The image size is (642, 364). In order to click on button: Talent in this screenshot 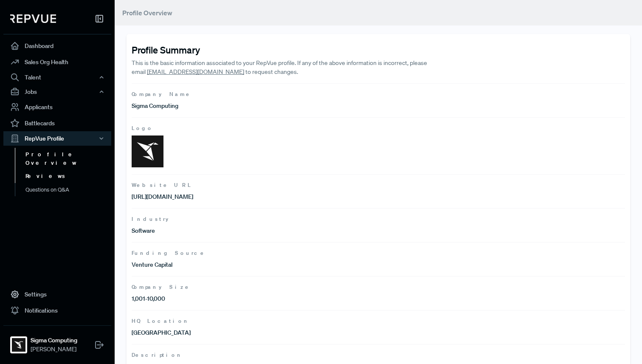, I will do `click(57, 77)`.